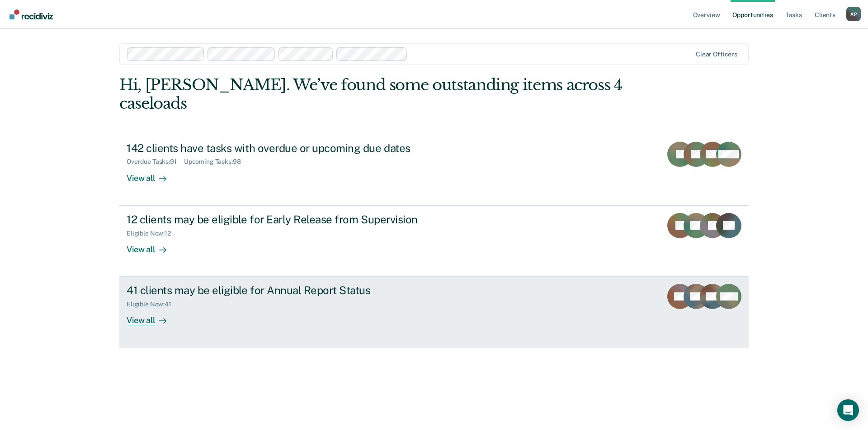 The image size is (868, 430). What do you see at coordinates (152, 234) in the screenshot?
I see `div: Eligible Now : 12` at bounding box center [152, 234].